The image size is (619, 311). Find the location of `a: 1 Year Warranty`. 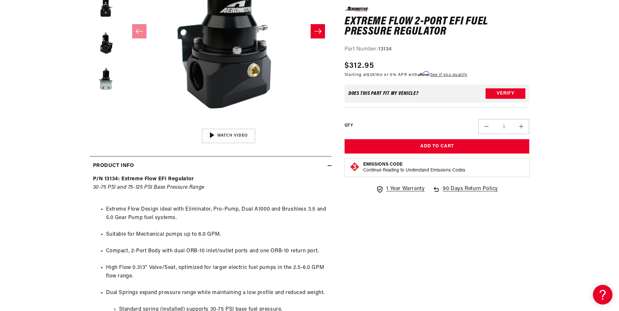

a: 1 Year Warranty is located at coordinates (400, 189).